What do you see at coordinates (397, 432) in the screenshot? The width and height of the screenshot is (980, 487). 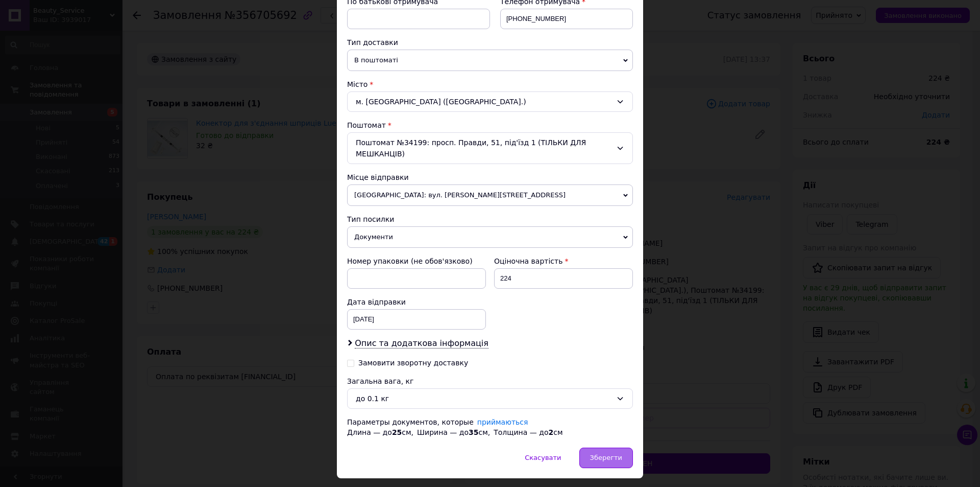 I see `span: 25` at bounding box center [397, 432].